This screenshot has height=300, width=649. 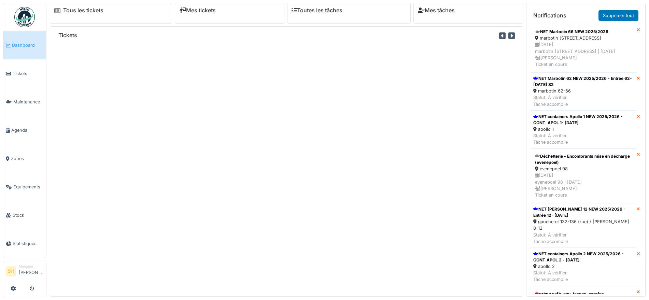 I want to click on a: Maintenance, so click(x=25, y=102).